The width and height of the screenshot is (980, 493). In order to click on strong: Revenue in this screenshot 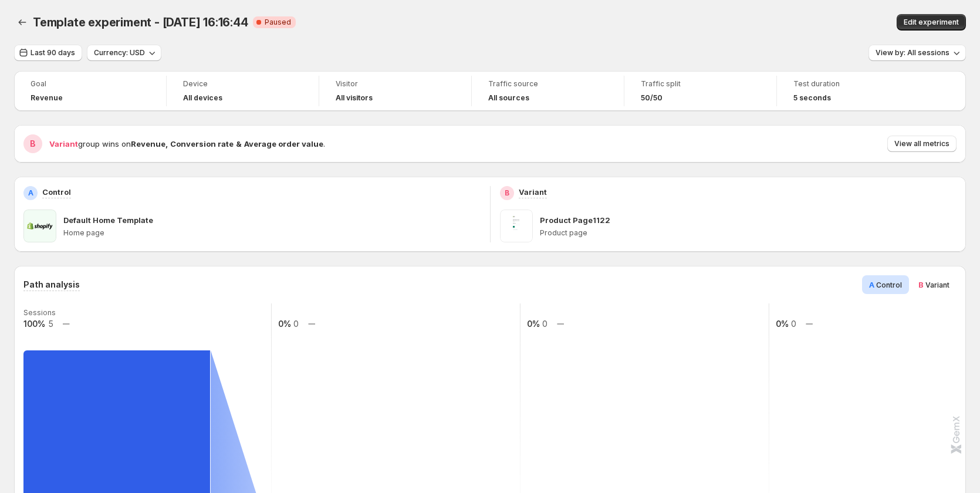, I will do `click(148, 144)`.